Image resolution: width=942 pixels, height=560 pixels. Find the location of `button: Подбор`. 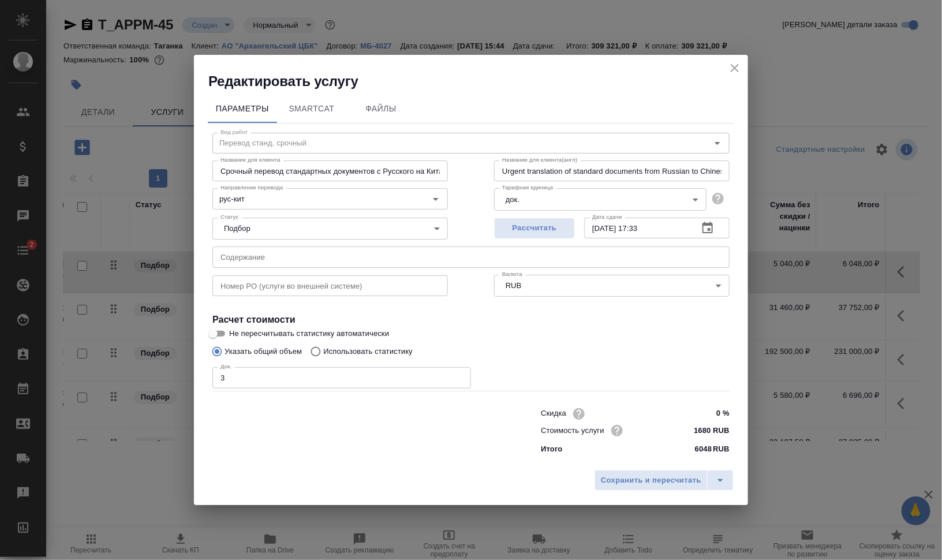

button: Подбор is located at coordinates (237, 229).